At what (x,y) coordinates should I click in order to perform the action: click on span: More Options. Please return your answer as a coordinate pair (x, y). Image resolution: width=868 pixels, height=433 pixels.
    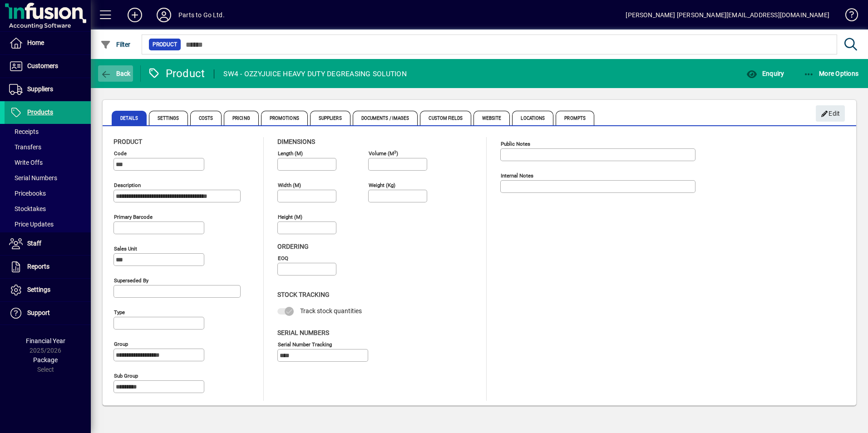
    Looking at the image, I should click on (831, 74).